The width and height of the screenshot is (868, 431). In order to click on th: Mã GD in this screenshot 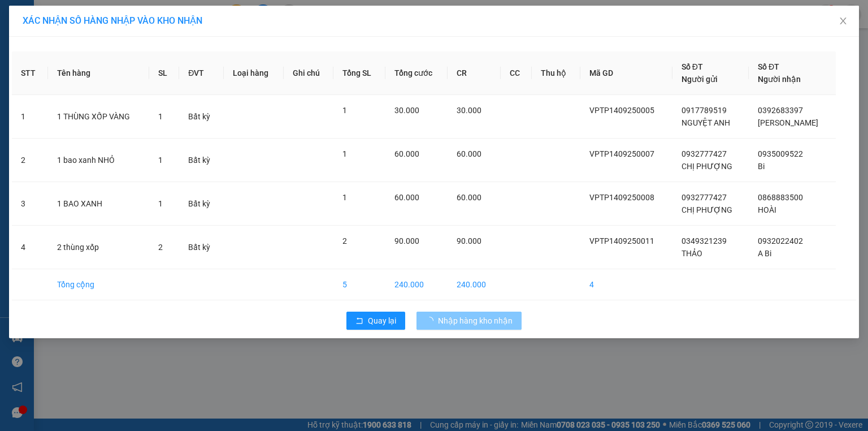, I will do `click(626, 73)`.